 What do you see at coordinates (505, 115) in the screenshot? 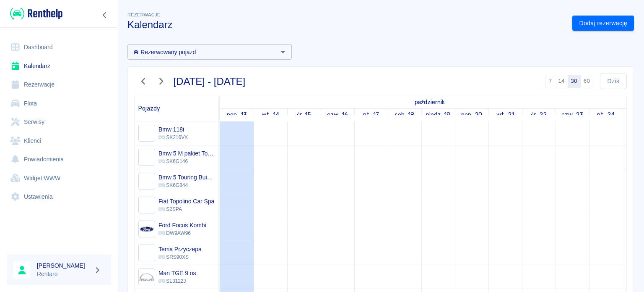
I see `a: 21 października 2025` at bounding box center [505, 115].